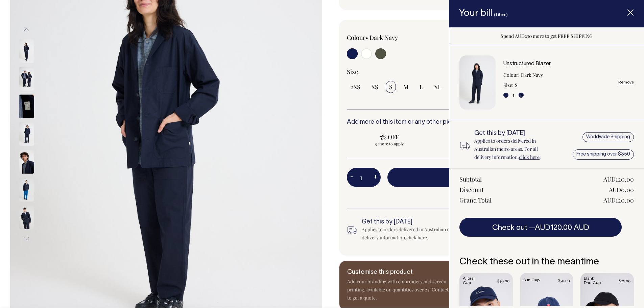 Image resolution: width=644 pixels, height=308 pixels. Describe the element at coordinates (355, 87) in the screenshot. I see `input: 2XS` at that location.